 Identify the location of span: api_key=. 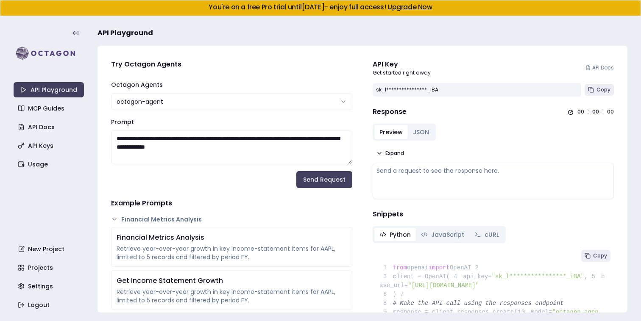
(477, 277).